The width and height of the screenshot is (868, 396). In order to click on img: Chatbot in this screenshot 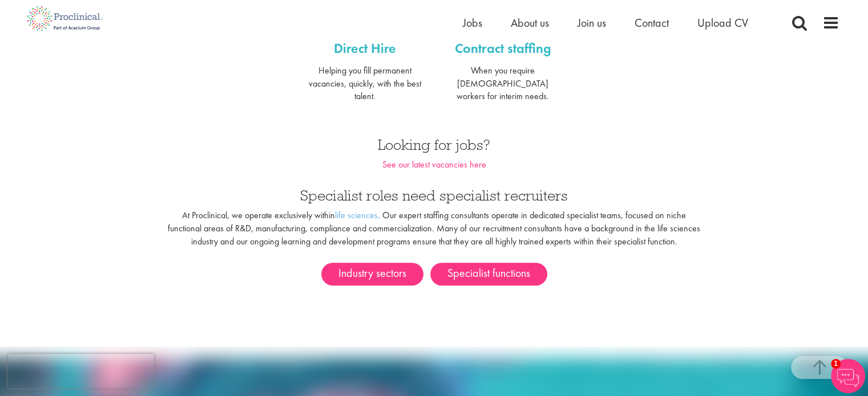, I will do `click(848, 376)`.